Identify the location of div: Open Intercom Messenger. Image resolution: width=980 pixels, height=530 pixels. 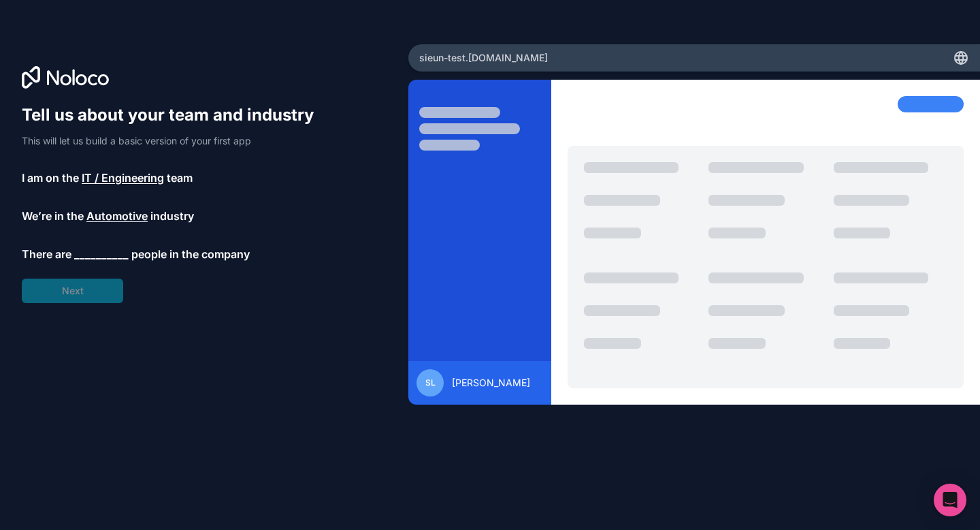
(950, 500).